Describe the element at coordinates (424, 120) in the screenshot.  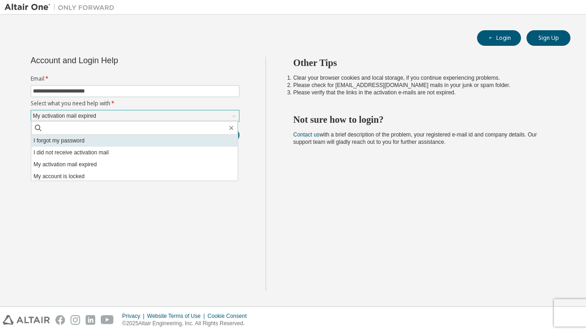
I see `h2: Not sure how to login?` at that location.